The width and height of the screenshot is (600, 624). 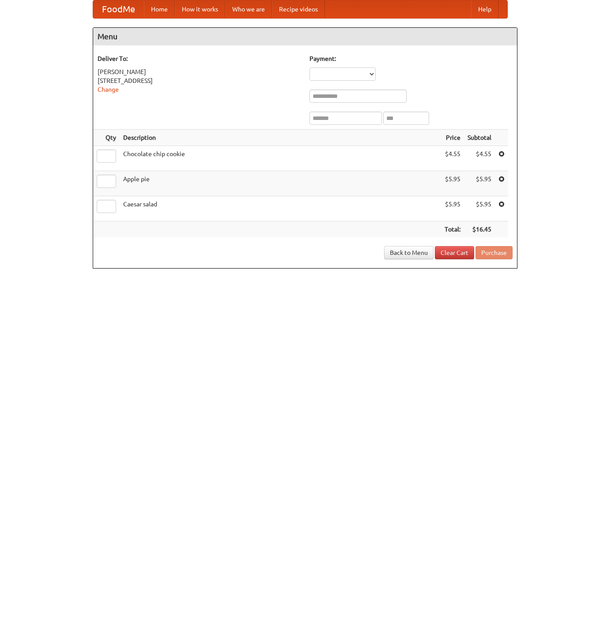 I want to click on button: Purchase, so click(x=494, y=253).